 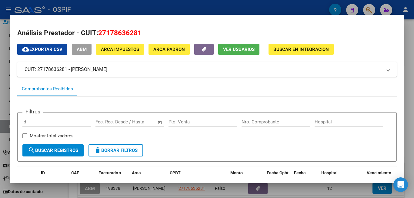 What do you see at coordinates (120, 49) in the screenshot?
I see `span: ARCA Impuestos` at bounding box center [120, 49].